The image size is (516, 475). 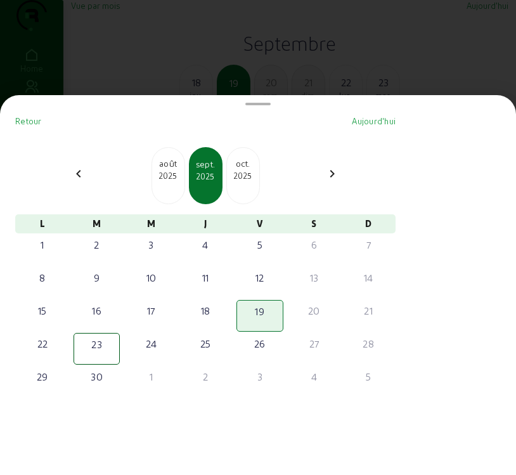 What do you see at coordinates (368, 224) in the screenshot?
I see `div: D` at bounding box center [368, 224].